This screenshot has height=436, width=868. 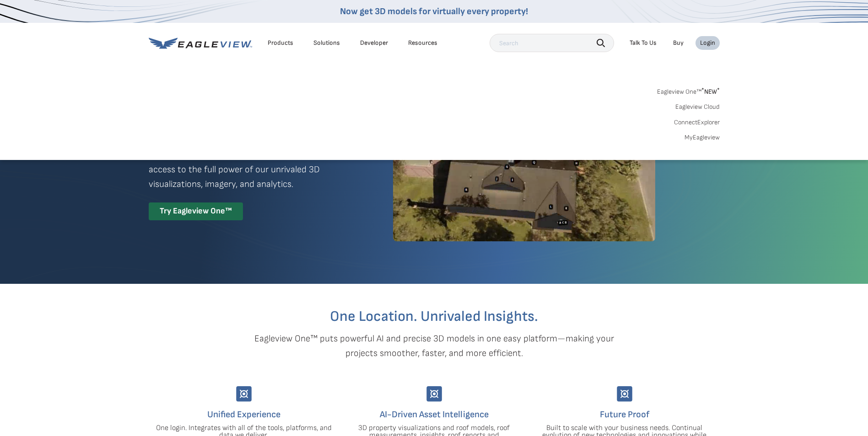 I want to click on div: Solutions, so click(x=327, y=43).